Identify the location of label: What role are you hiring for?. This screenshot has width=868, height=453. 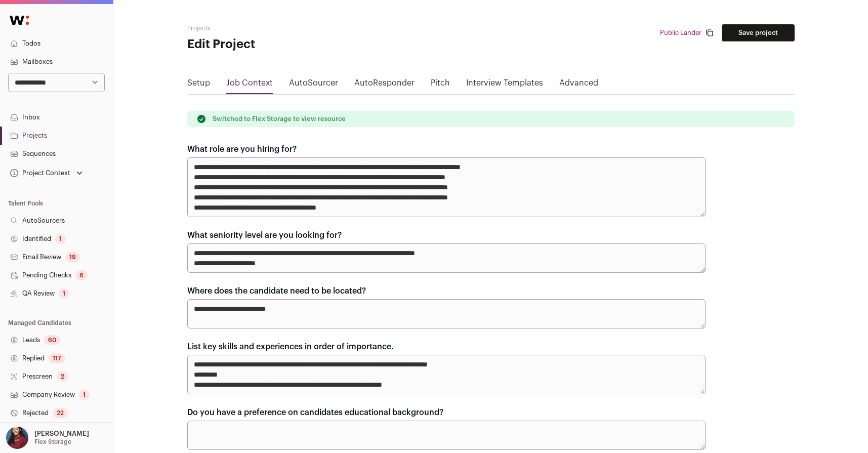
(242, 149).